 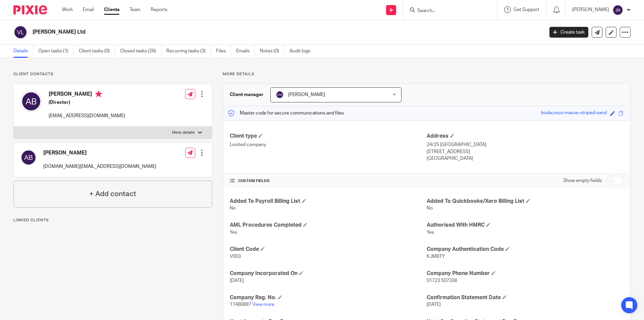 I want to click on h4: Confirmation Statement Date, so click(x=525, y=297).